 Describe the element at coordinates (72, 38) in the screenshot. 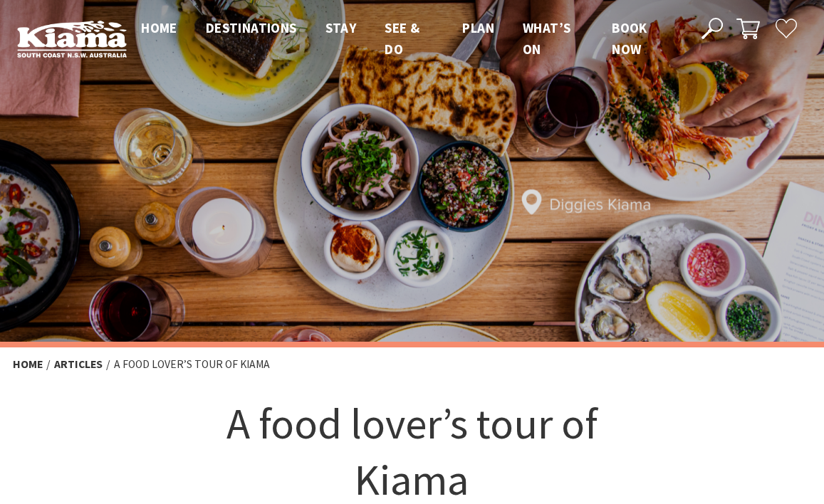

I see `img: Kiama Logo` at that location.